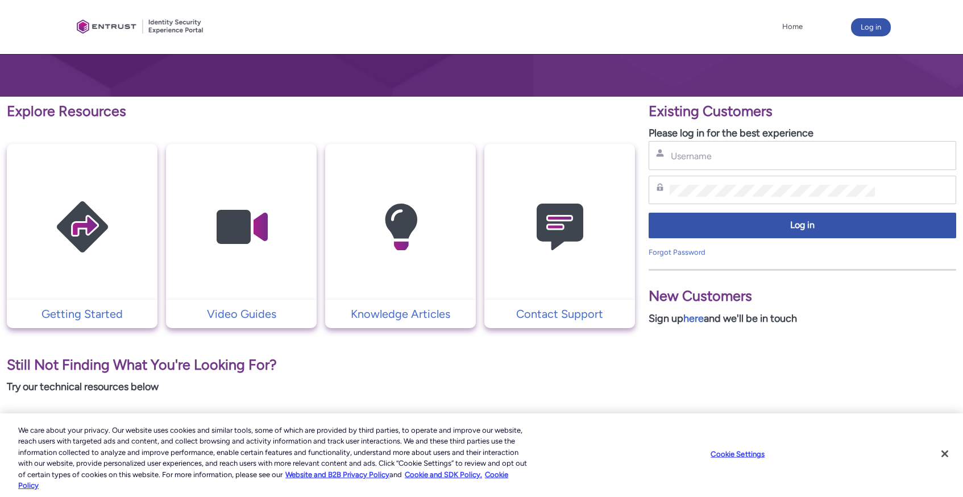 The height and width of the screenshot is (497, 963). Describe the element at coordinates (737, 454) in the screenshot. I see `button: Cookie Settings` at that location.